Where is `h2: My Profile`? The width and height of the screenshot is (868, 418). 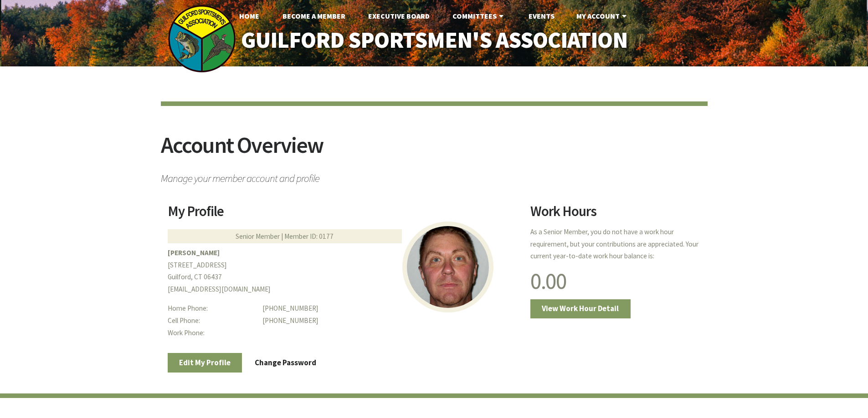
h2: My Profile is located at coordinates (344, 215).